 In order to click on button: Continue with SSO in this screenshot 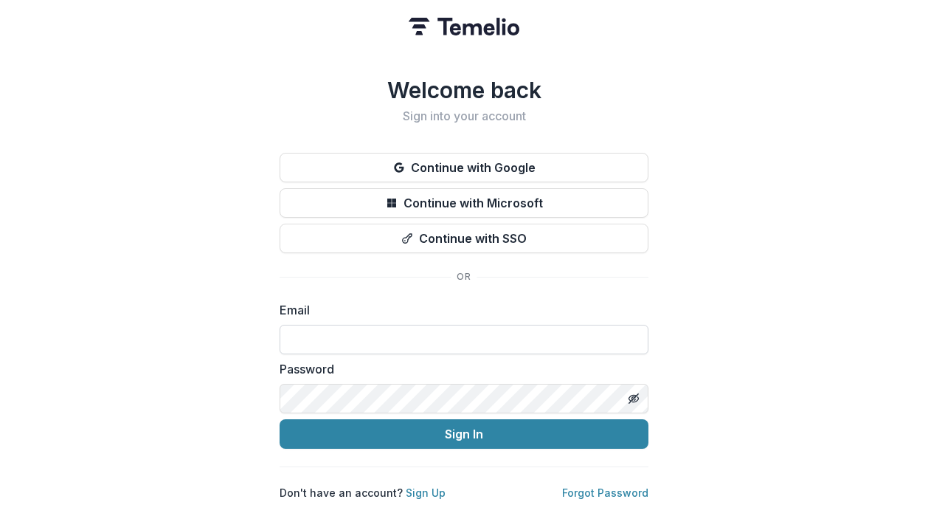, I will do `click(464, 238)`.